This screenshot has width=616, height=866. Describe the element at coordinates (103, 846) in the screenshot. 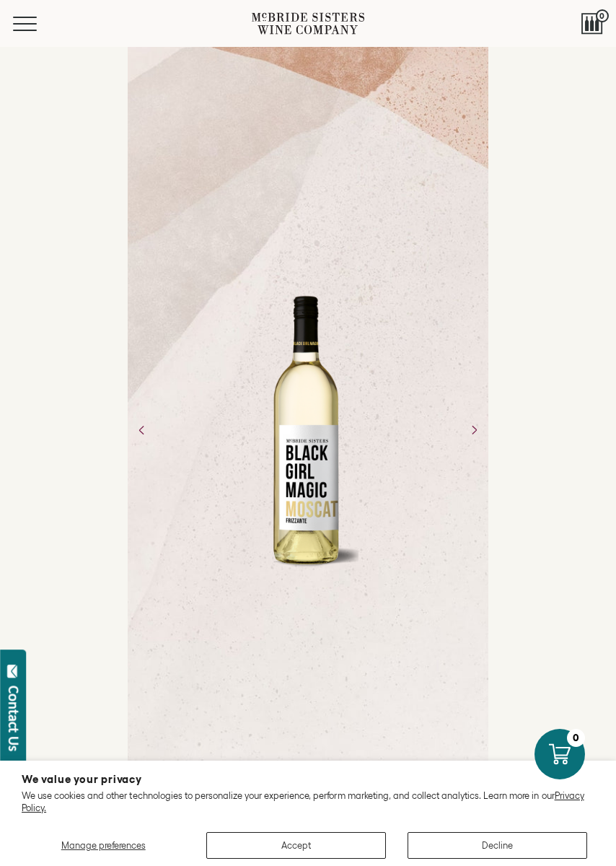

I see `span: Manage preferences` at that location.